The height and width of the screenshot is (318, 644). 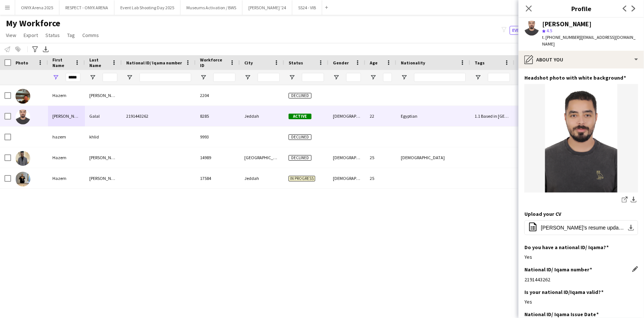 What do you see at coordinates (23, 159) in the screenshot?
I see `img: Hazem Omer` at bounding box center [23, 159].